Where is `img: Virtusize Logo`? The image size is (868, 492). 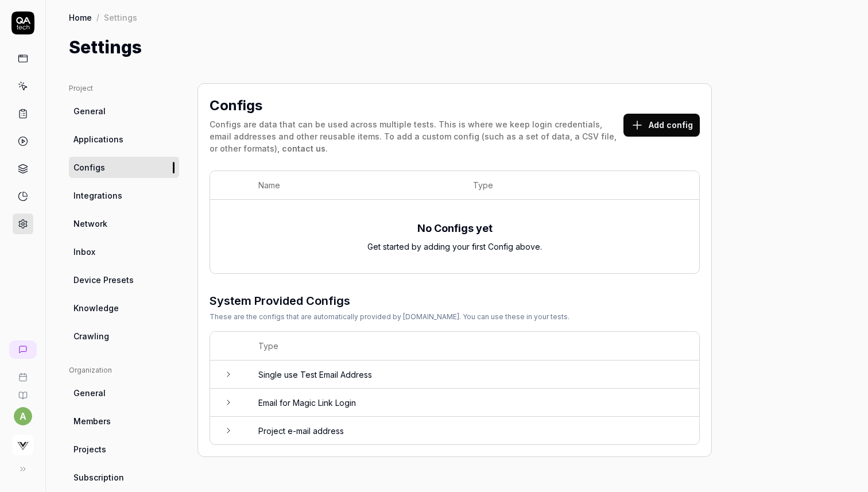
img: Virtusize Logo is located at coordinates (23, 445).